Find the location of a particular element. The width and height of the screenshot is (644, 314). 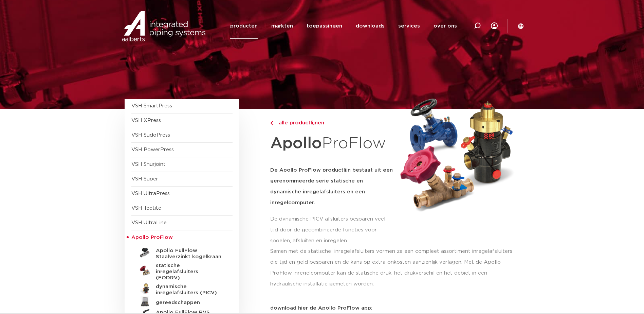

a: VSH SudoPress is located at coordinates (151, 135).